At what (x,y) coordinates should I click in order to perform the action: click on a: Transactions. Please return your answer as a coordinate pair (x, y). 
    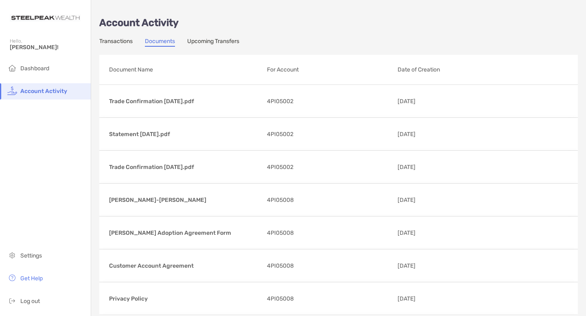
    Looking at the image, I should click on (116, 42).